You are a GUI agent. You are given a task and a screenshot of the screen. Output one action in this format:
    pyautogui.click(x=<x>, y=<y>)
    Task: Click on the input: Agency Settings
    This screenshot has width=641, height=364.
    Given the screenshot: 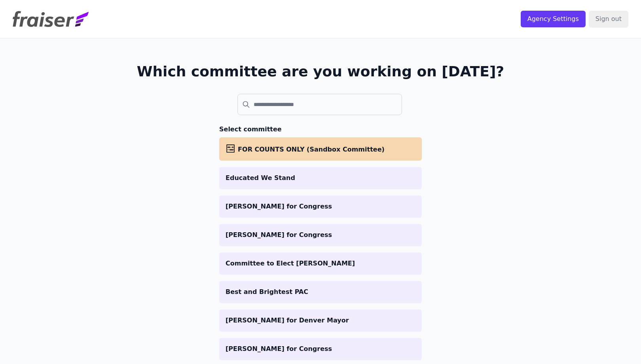 What is the action you would take?
    pyautogui.click(x=553, y=19)
    